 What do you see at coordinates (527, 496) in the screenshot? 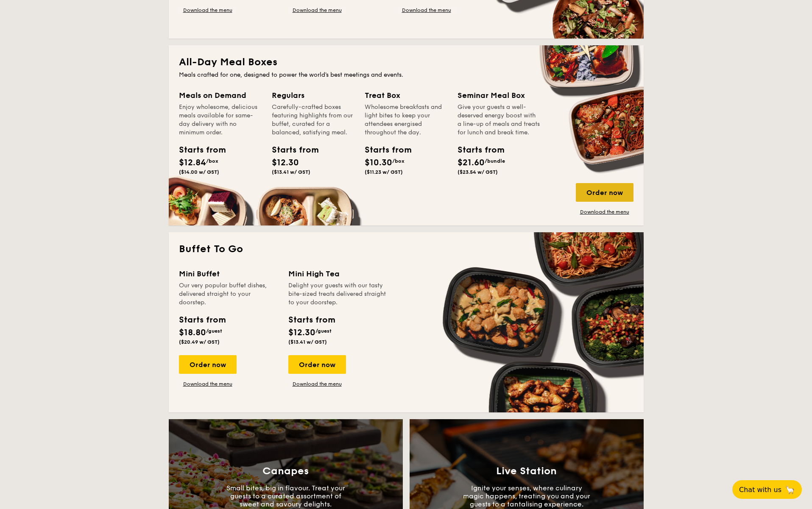
I see `p: Ignite your senses, where culinary magic happens, treating you and your guests to a tantalising e...` at bounding box center [527, 496].